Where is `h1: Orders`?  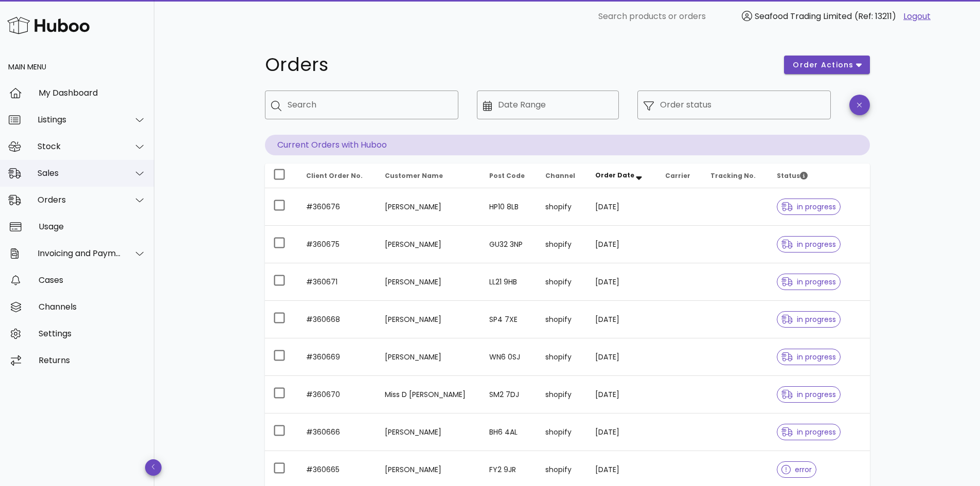 h1: Orders is located at coordinates (518, 65).